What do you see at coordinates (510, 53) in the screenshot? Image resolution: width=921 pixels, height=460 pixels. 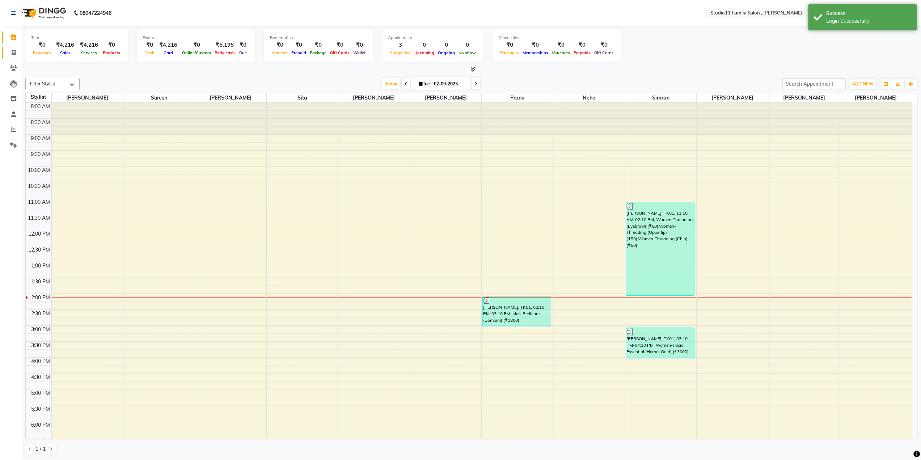 I see `span: Packages` at bounding box center [510, 53].